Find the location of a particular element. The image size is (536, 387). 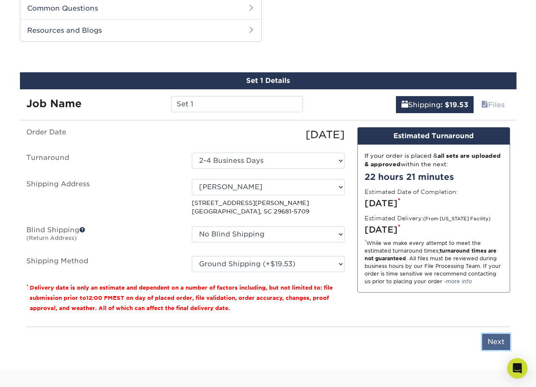

span: files is located at coordinates (485, 104).